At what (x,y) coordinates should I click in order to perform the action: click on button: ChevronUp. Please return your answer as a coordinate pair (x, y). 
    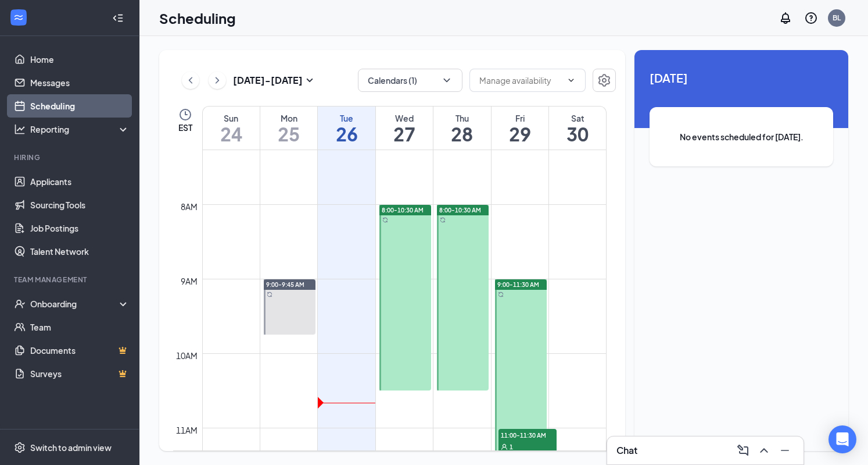
    Looking at the image, I should click on (764, 450).